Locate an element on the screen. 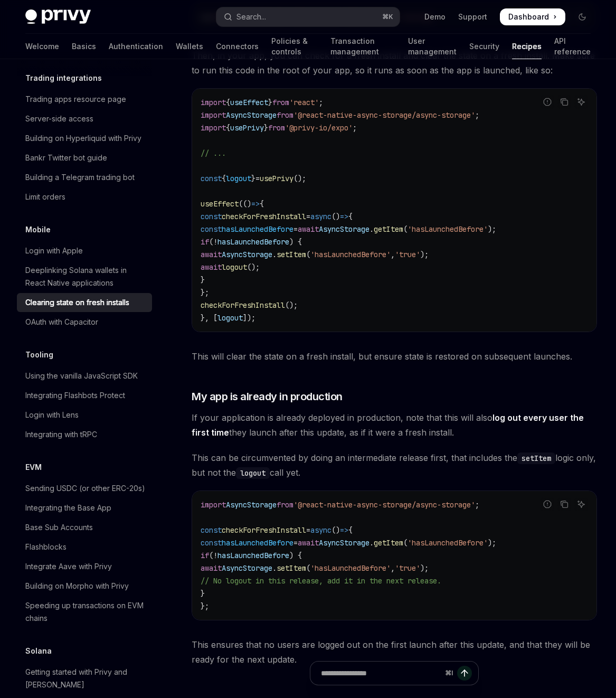 This screenshot has width=616, height=698. a: Using the vanilla JavaScript SDK is located at coordinates (84, 376).